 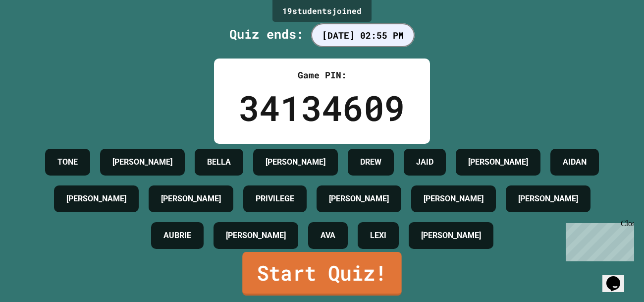 I want to click on h4: TONE, so click(x=68, y=162).